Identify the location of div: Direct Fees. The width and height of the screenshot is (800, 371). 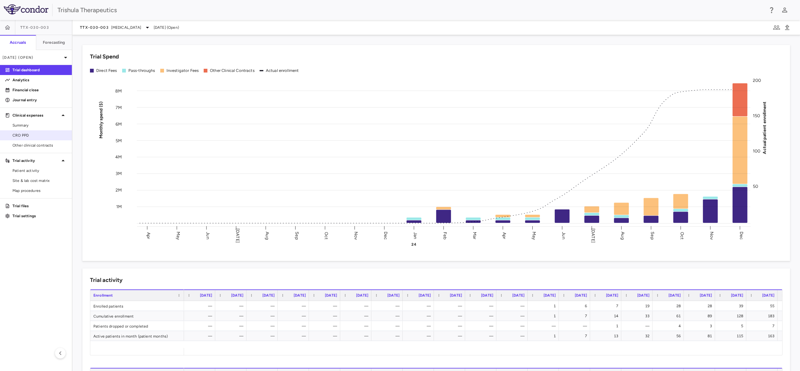
(107, 71).